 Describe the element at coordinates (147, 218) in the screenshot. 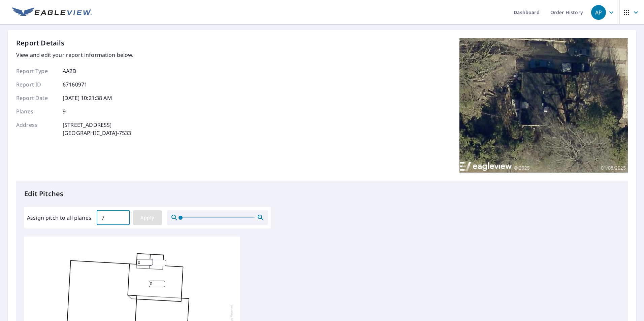

I see `span: Apply` at that location.